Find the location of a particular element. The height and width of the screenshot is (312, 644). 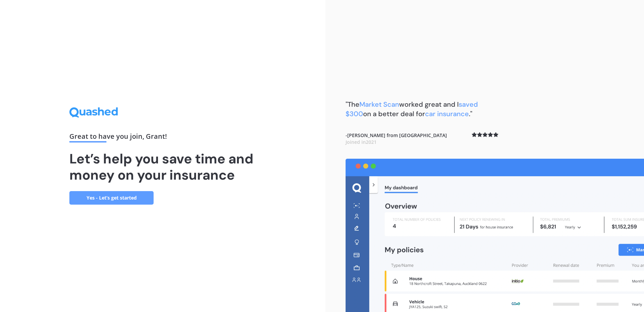

span: car insurance is located at coordinates (447, 114).